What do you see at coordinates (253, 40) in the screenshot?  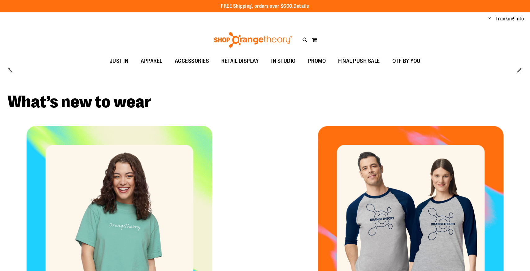 I see `img: Shop Orangetheory` at bounding box center [253, 40].